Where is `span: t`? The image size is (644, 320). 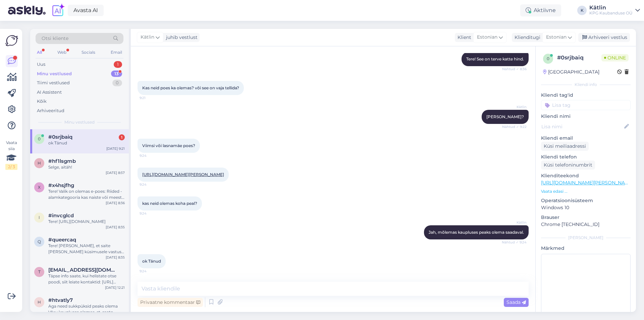 span: t is located at coordinates (40, 272).